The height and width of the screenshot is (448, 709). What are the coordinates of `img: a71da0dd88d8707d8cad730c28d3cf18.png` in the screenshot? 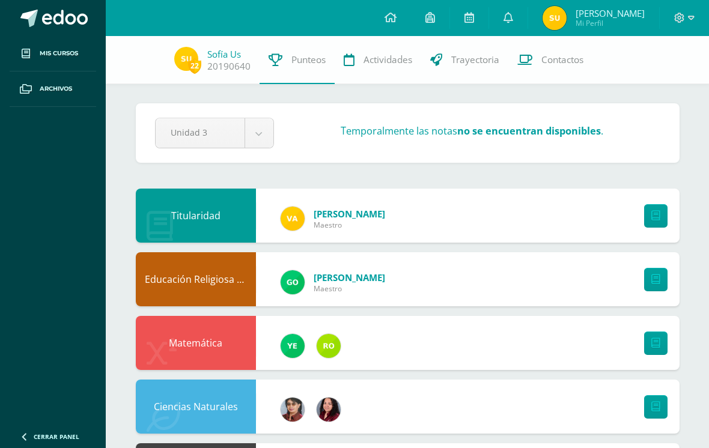 It's located at (293, 282).